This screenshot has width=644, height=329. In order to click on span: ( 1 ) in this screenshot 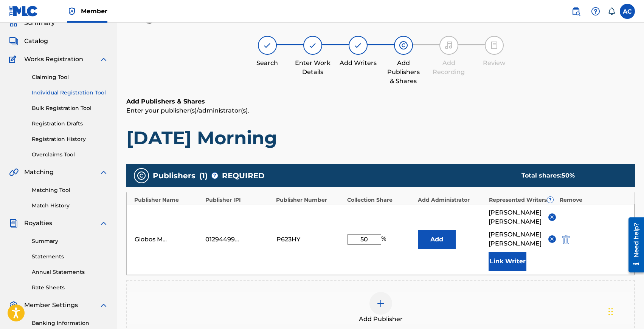, I will do `click(203, 176)`.